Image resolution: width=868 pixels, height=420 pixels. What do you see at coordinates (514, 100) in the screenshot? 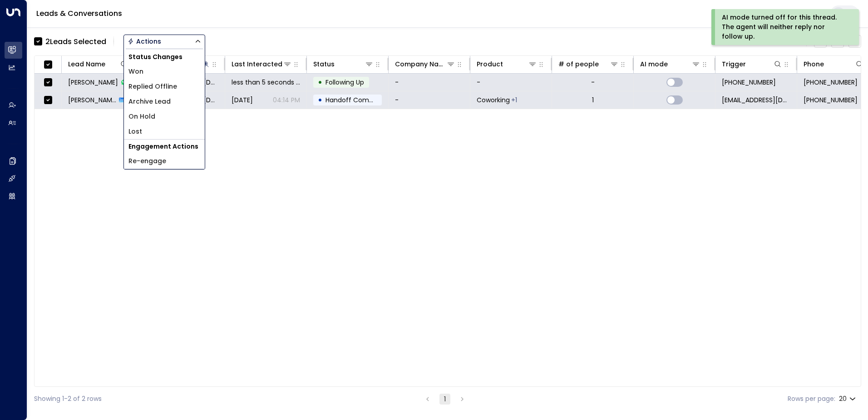
I see `div: Membership` at bounding box center [514, 100].